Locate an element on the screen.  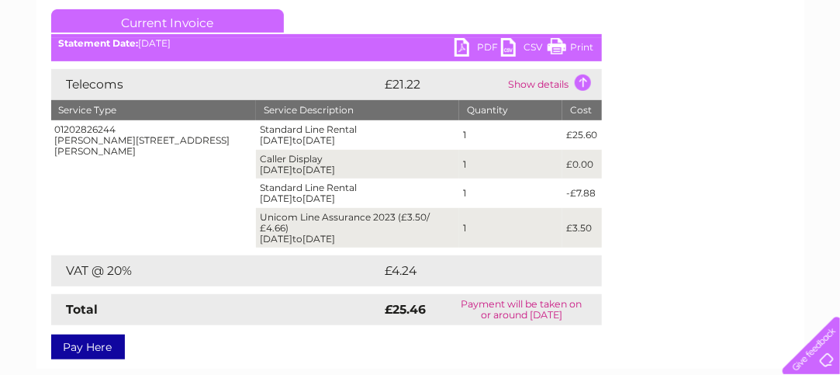
a: PDF is located at coordinates (478, 49).